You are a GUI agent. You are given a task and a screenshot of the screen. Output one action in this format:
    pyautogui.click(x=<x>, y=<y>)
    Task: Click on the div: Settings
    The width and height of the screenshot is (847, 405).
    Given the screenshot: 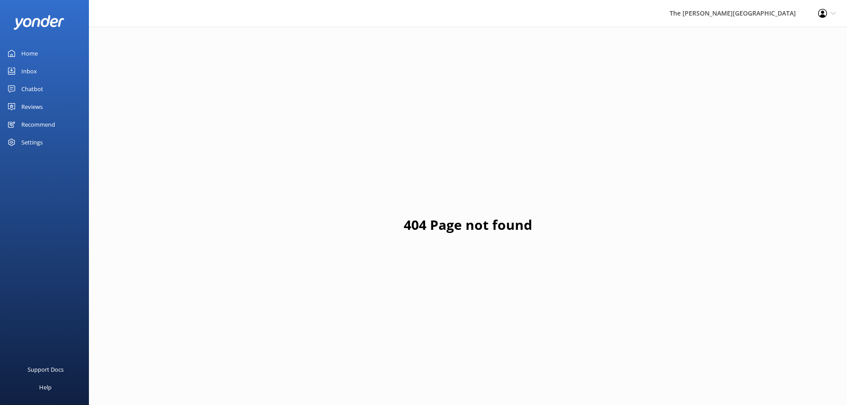 What is the action you would take?
    pyautogui.click(x=32, y=142)
    